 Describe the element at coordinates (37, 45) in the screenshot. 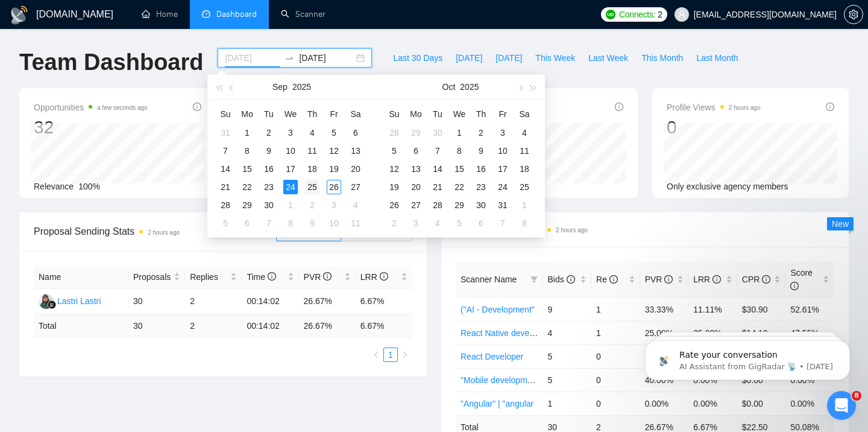

I see `img: Profile image for AI Assistant from GigRadar 📡` at that location.